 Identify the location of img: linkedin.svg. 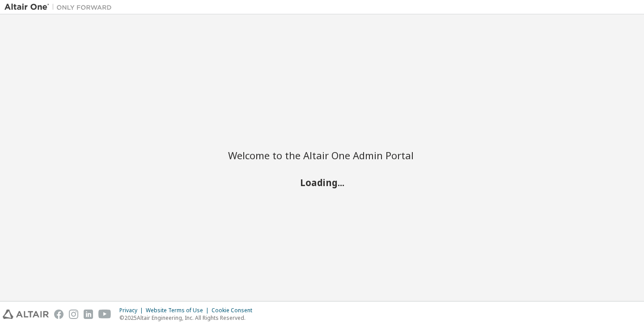
(88, 314).